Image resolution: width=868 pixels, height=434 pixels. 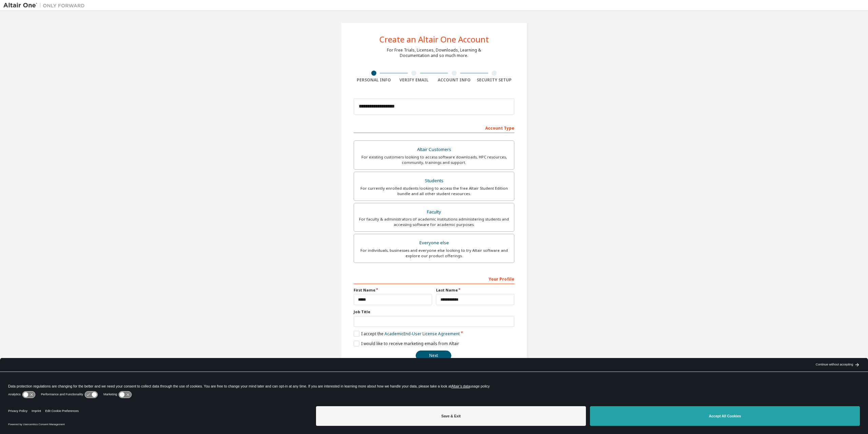 What do you see at coordinates (433, 355) in the screenshot?
I see `button: Next` at bounding box center [433, 355].